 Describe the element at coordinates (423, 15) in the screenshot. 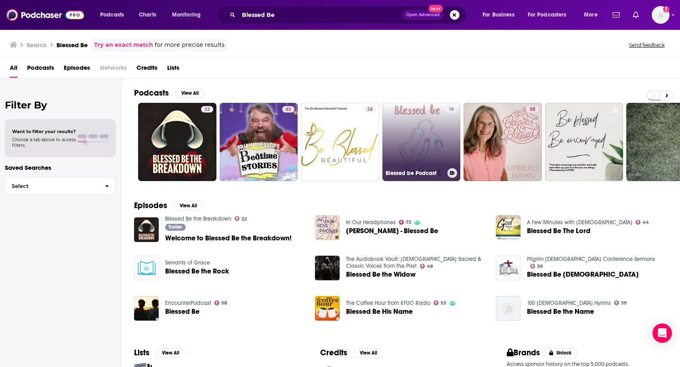

I see `button: Open AdvancedNew` at that location.